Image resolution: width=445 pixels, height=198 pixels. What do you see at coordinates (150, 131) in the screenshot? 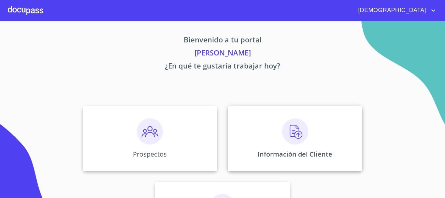
I see `img: prospectos.png` at bounding box center [150, 131].